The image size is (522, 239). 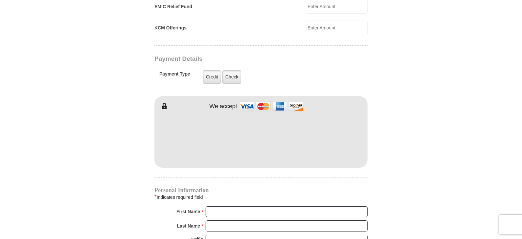 I want to click on label: Credit, so click(x=212, y=77).